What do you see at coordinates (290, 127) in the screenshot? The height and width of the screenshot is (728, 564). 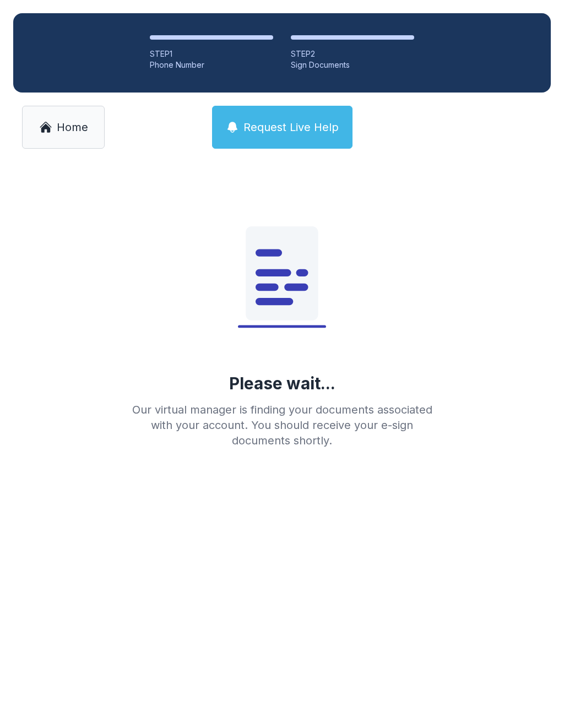 I see `span: Request Live Help` at bounding box center [290, 127].